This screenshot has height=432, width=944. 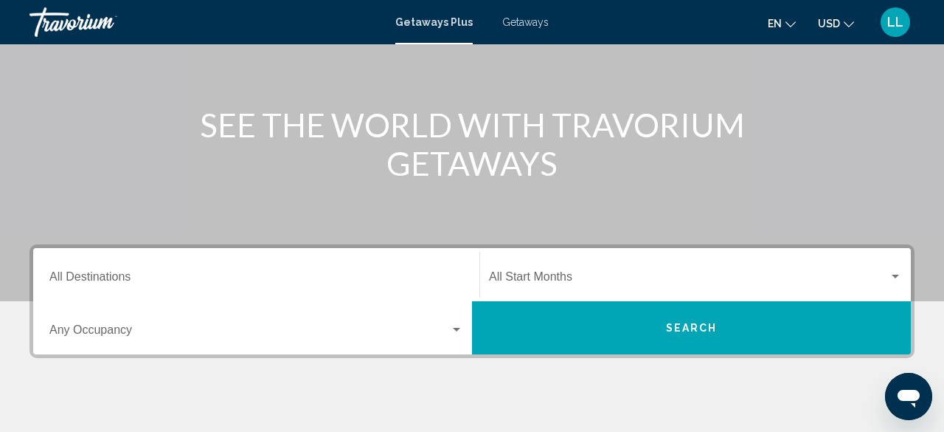 What do you see at coordinates (434, 22) in the screenshot?
I see `span: Getaways Plus` at bounding box center [434, 22].